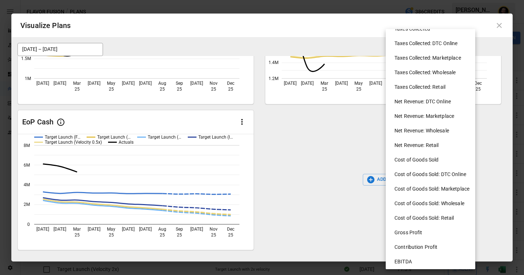 The image size is (524, 275). What do you see at coordinates (433, 116) in the screenshot?
I see `li: Net Revenue: Marketplace` at bounding box center [433, 116].